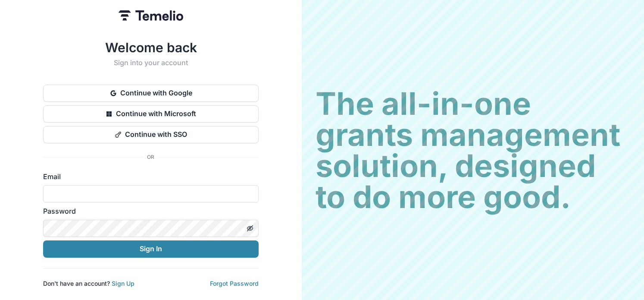  What do you see at coordinates (151, 249) in the screenshot?
I see `button: Sign In` at bounding box center [151, 249].